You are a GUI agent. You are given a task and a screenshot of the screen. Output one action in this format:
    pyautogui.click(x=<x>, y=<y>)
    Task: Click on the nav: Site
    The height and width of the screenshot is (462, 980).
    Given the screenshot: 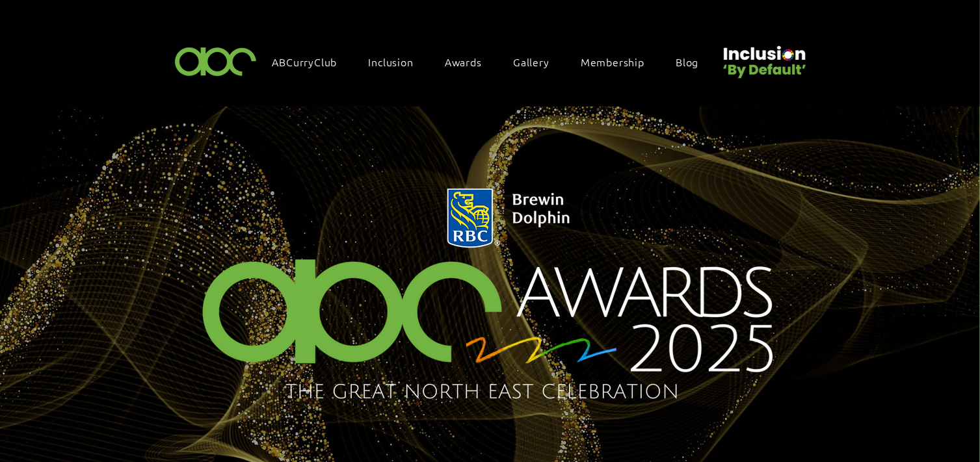 What is the action you would take?
    pyautogui.click(x=493, y=62)
    